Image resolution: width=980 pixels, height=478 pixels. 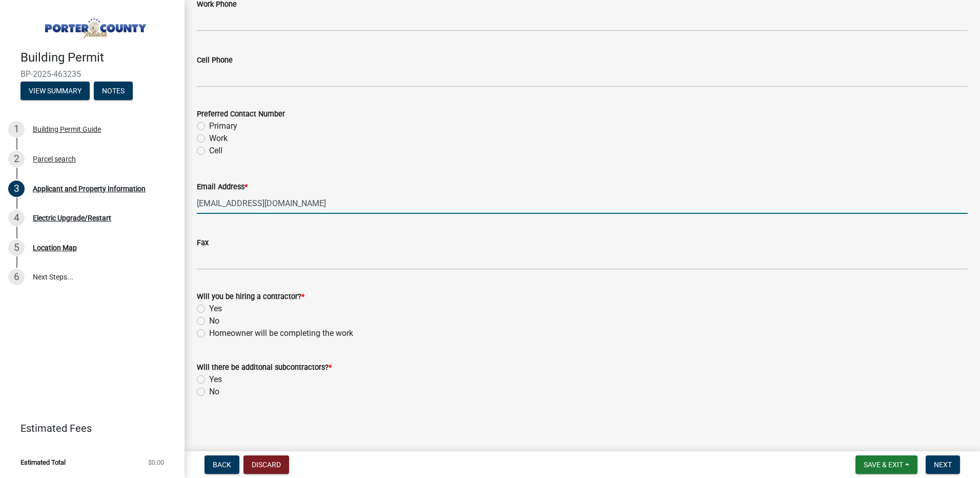 What do you see at coordinates (222, 187) in the screenshot?
I see `label: Email Address` at bounding box center [222, 187].